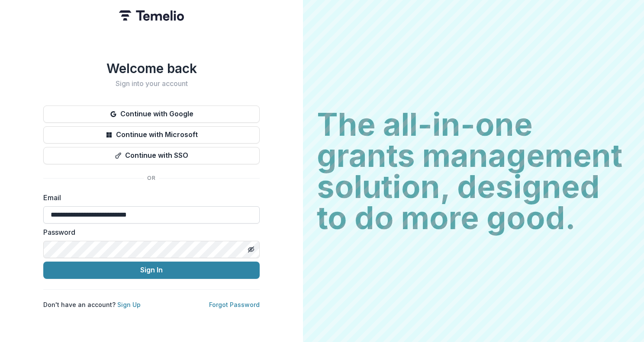 The height and width of the screenshot is (342, 644). Describe the element at coordinates (149, 198) in the screenshot. I see `label: Email` at that location.